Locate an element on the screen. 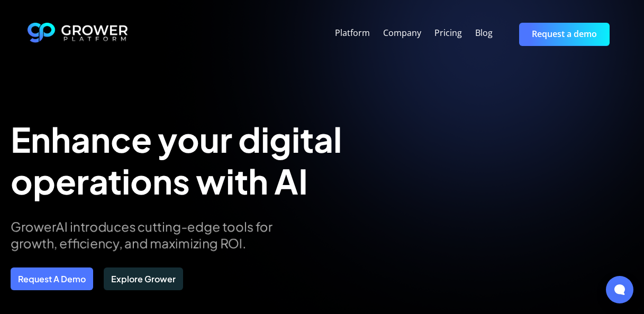 This screenshot has height=314, width=644. a: Platform is located at coordinates (352, 34).